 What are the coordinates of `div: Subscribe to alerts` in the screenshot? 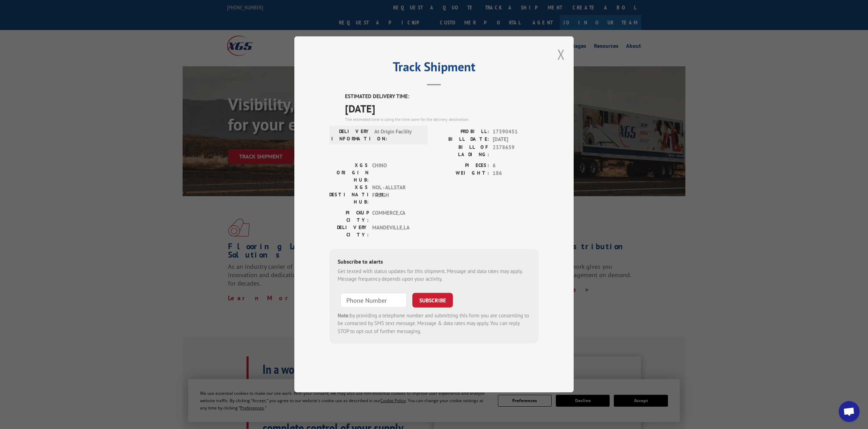 It's located at (434, 262).